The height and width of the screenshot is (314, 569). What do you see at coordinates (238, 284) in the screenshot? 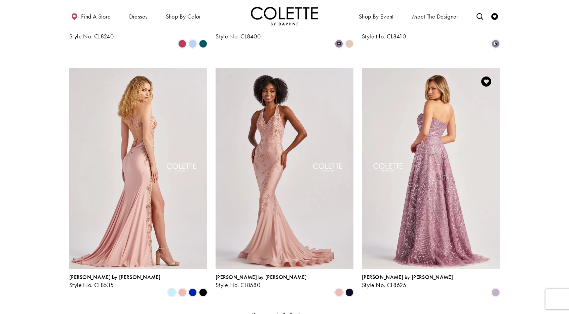
I see `span: Style No. CL8580` at bounding box center [238, 284].